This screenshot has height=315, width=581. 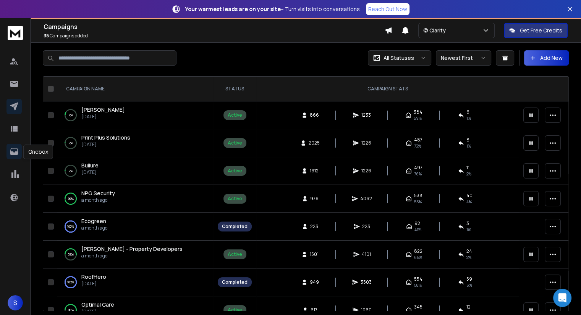 What do you see at coordinates (15, 303) in the screenshot?
I see `span: S` at bounding box center [15, 303].